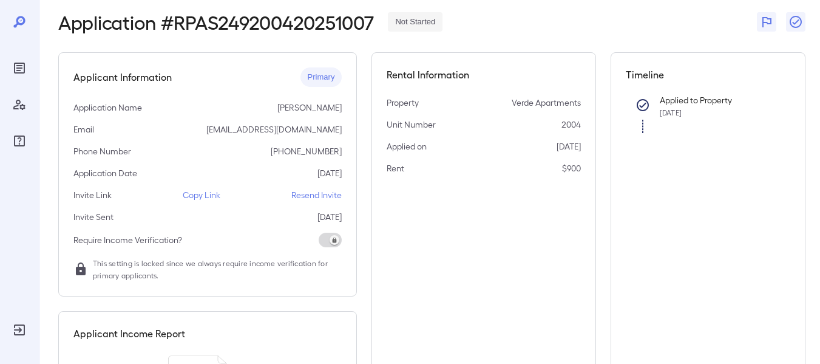 Image resolution: width=820 pixels, height=364 pixels. I want to click on p: 2004, so click(571, 124).